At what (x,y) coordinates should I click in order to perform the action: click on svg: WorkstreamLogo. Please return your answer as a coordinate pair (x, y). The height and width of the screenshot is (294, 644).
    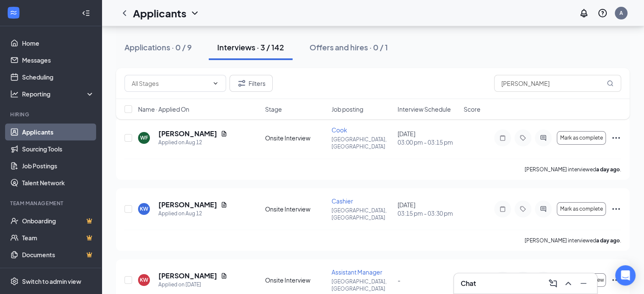
    Looking at the image, I should click on (13, 13).